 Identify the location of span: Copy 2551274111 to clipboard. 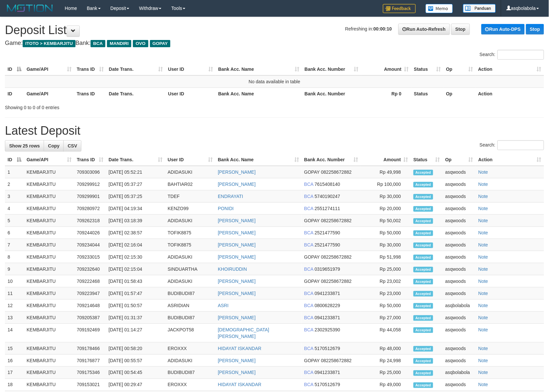
(327, 208).